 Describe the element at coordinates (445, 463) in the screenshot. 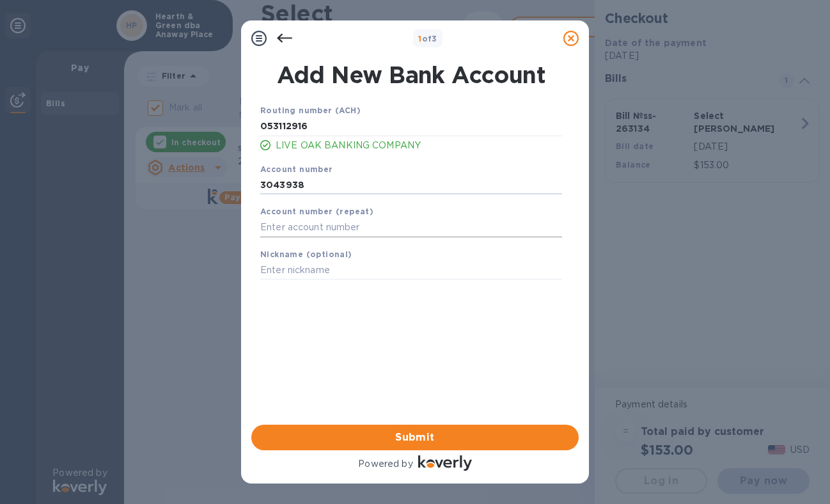

I see `img: Logo` at that location.